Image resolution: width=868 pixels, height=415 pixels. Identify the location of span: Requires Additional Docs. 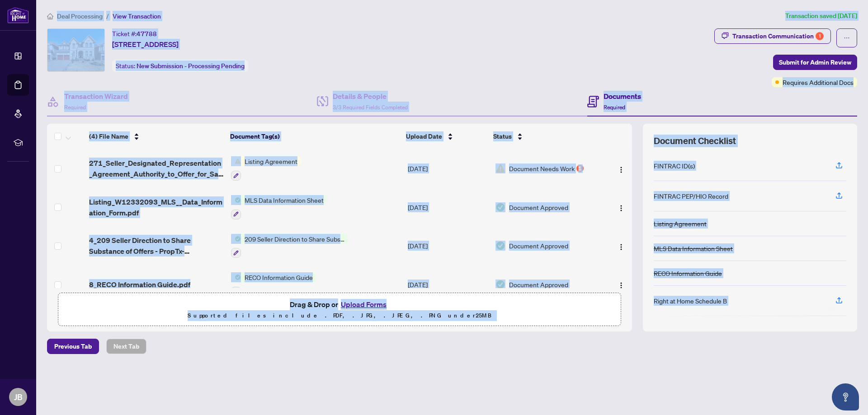
(818, 83).